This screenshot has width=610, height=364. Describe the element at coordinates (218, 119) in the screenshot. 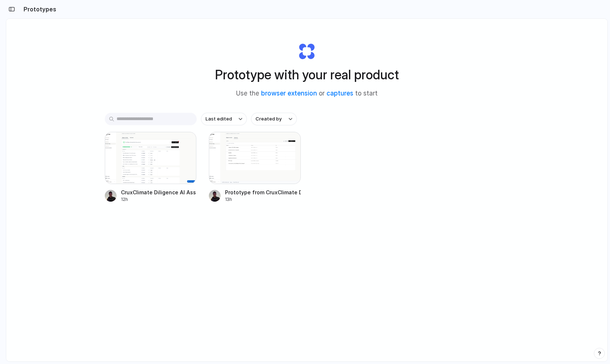

I see `span: Last edited` at that location.